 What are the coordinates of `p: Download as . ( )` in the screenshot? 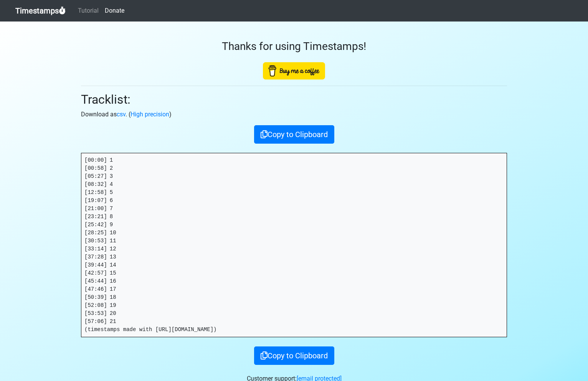 It's located at (294, 115).